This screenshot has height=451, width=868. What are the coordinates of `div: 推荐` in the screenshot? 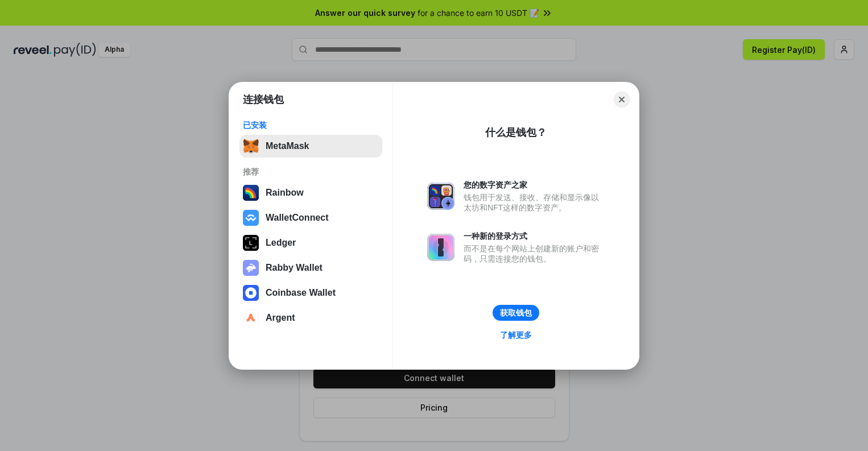 It's located at (311, 172).